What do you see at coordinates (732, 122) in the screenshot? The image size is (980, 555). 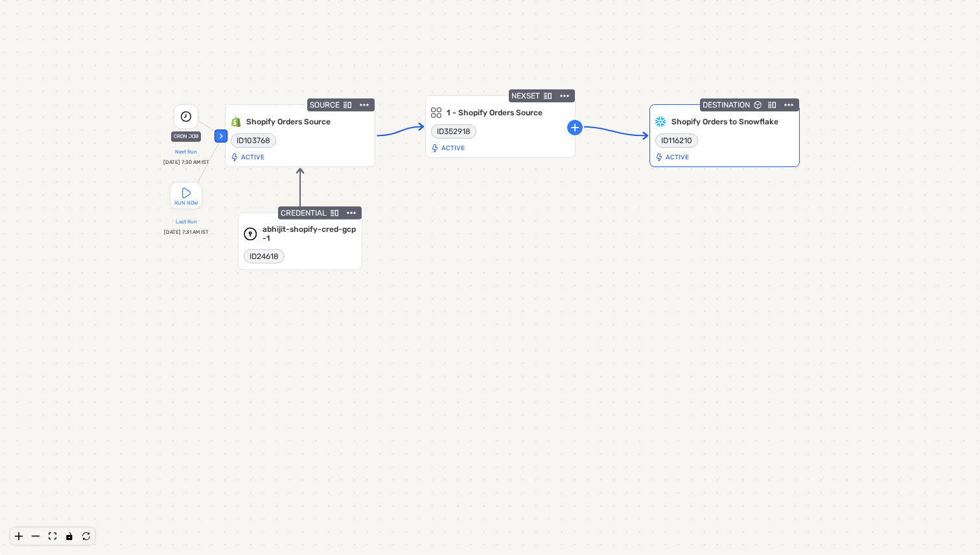 I see `h6: Shopify Orders to Snowflake` at bounding box center [732, 122].